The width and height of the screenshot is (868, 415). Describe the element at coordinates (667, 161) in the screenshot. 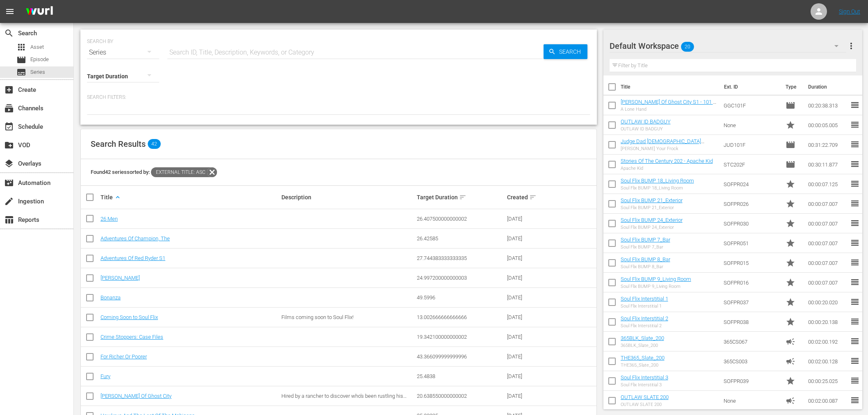

I see `a: Stories Of The Century 202 - Apache Kid` at that location.